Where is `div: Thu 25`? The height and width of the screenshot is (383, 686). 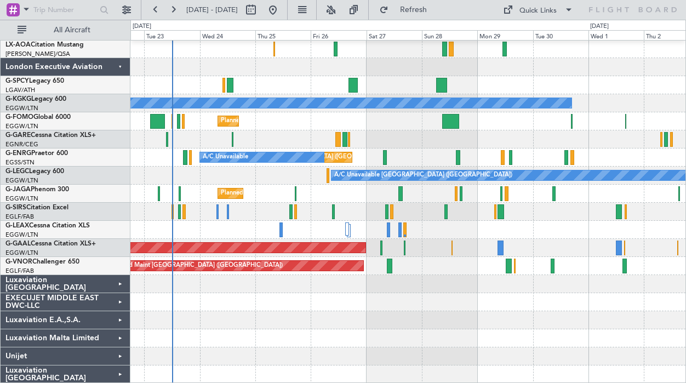
div: Thu 25 is located at coordinates (283, 35).